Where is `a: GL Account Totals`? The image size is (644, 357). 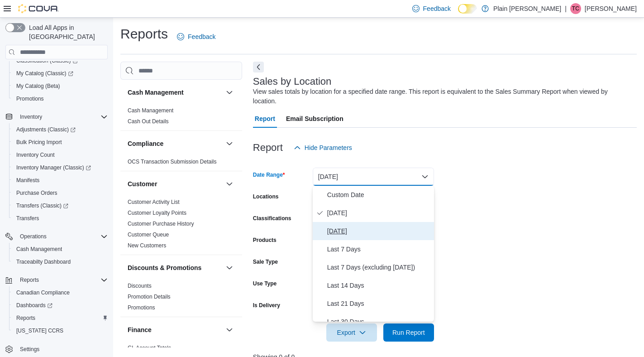 a: GL Account Totals is located at coordinates (149, 347).